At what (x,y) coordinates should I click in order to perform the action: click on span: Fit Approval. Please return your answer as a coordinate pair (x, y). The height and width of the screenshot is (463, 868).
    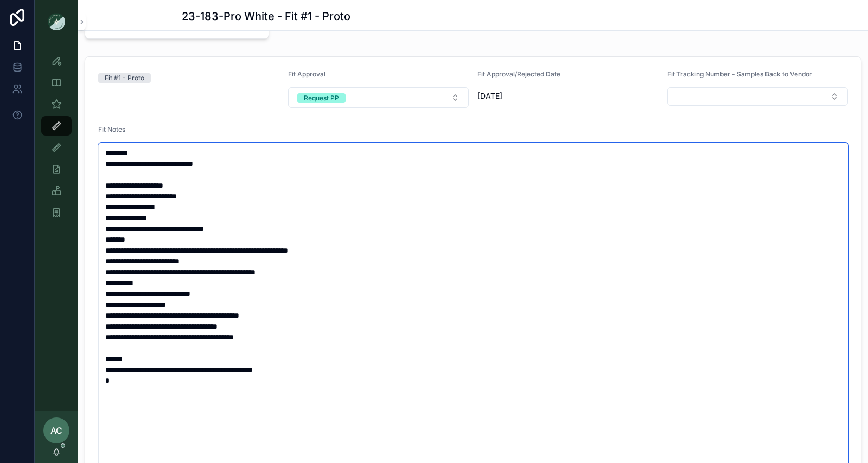
    Looking at the image, I should click on (306, 74).